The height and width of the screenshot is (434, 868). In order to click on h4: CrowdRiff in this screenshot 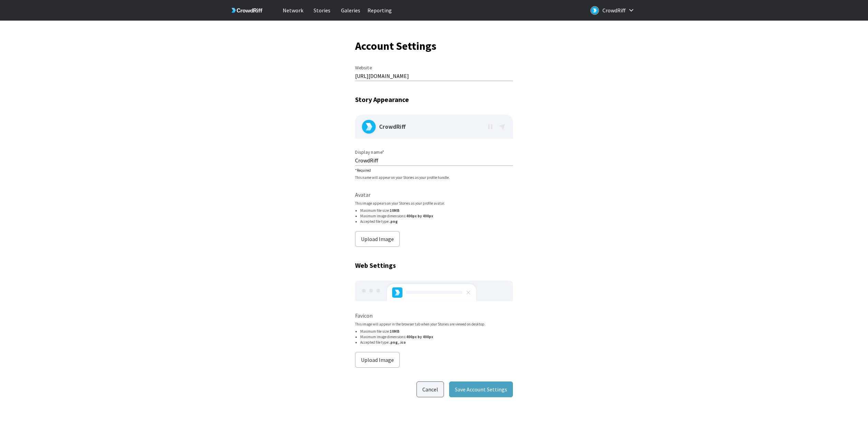, I will do `click(429, 127)`.